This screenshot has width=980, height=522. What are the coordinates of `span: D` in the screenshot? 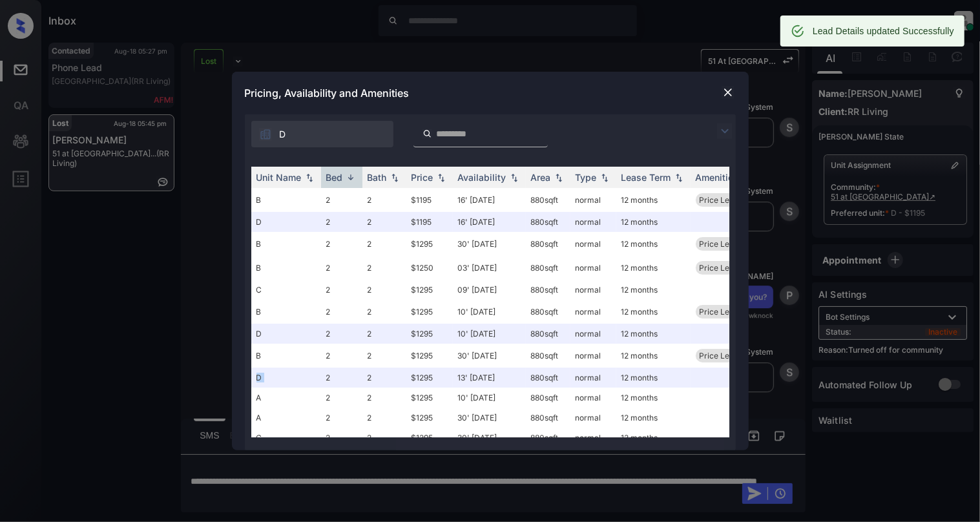 It's located at (283, 134).